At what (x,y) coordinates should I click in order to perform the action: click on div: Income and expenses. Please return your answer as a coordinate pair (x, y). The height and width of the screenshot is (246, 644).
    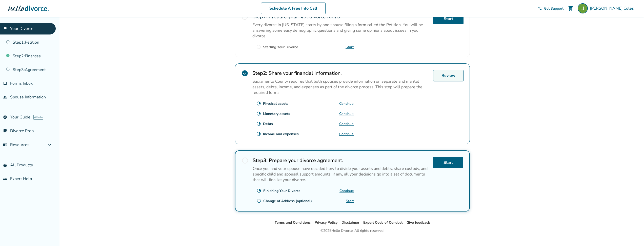
    Looking at the image, I should click on (281, 134).